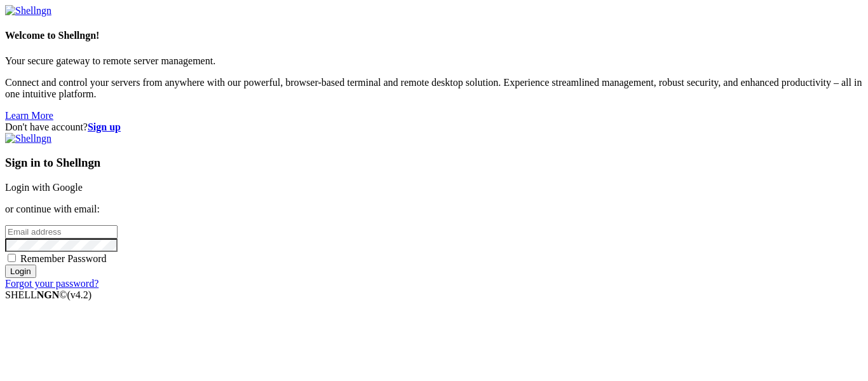  Describe the element at coordinates (434, 162) in the screenshot. I see `h3: Sign in to Shellngn` at that location.